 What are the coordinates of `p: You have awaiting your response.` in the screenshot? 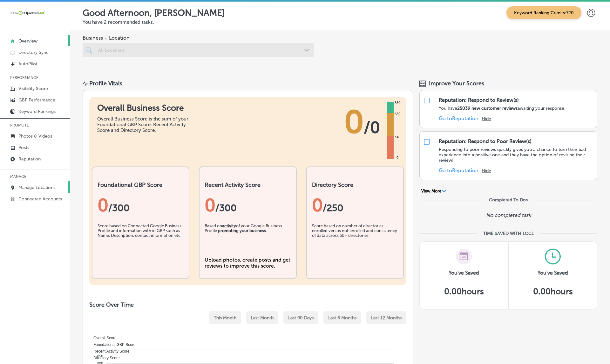 It's located at (502, 108).